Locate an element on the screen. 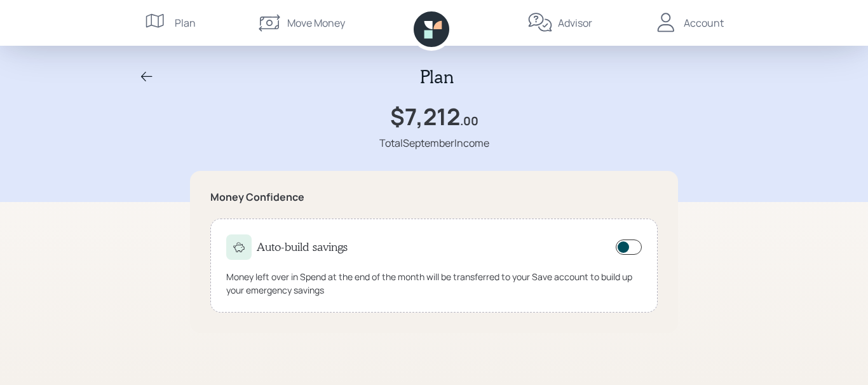 The height and width of the screenshot is (385, 868). div: Advisor is located at coordinates (575, 23).